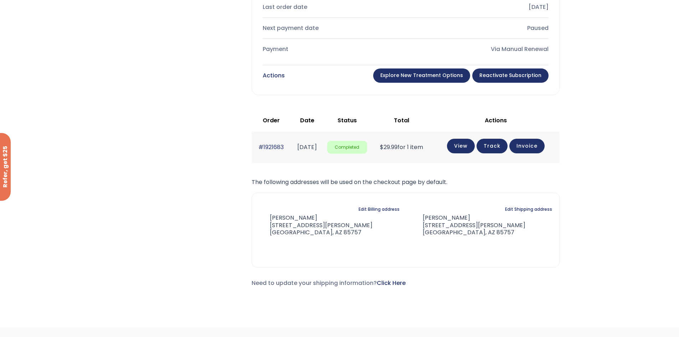 Image resolution: width=679 pixels, height=337 pixels. Describe the element at coordinates (347, 120) in the screenshot. I see `span: Status` at that location.